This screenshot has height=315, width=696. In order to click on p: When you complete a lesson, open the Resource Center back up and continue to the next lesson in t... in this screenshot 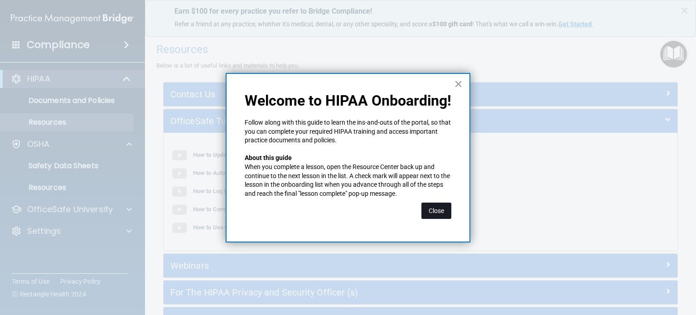, I will do `click(348, 180)`.